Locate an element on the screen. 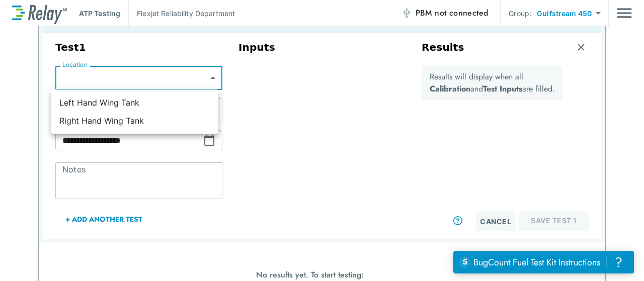 This screenshot has height=281, width=644. li: Left Hand Wing Tank is located at coordinates (135, 103).